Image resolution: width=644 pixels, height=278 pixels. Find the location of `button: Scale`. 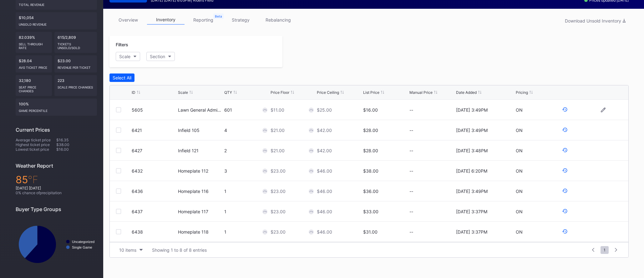

button: Scale is located at coordinates (128, 56).